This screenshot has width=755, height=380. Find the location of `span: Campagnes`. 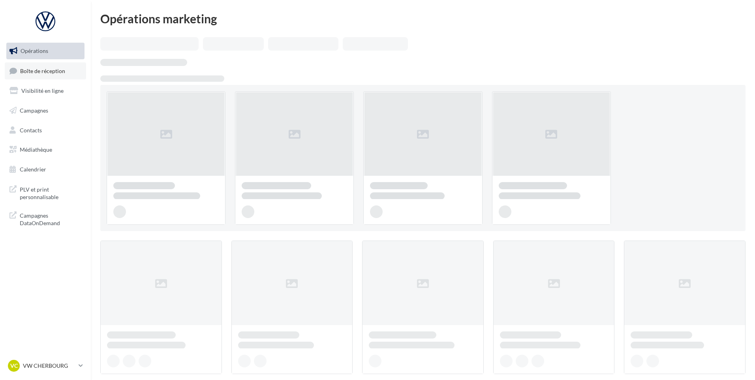

span: Campagnes is located at coordinates (34, 110).